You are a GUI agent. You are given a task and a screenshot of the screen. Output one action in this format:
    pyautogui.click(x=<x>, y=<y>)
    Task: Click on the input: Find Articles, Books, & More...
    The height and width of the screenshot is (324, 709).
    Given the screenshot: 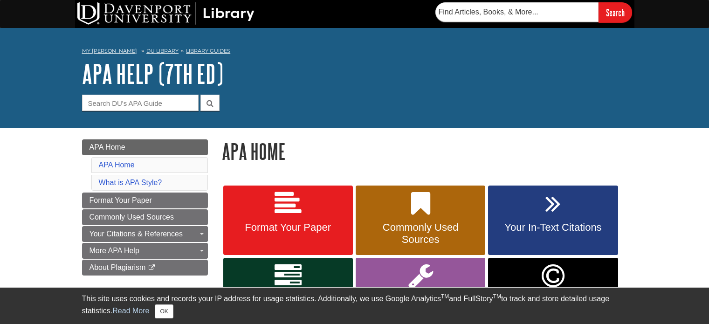 What is the action you would take?
    pyautogui.click(x=517, y=12)
    